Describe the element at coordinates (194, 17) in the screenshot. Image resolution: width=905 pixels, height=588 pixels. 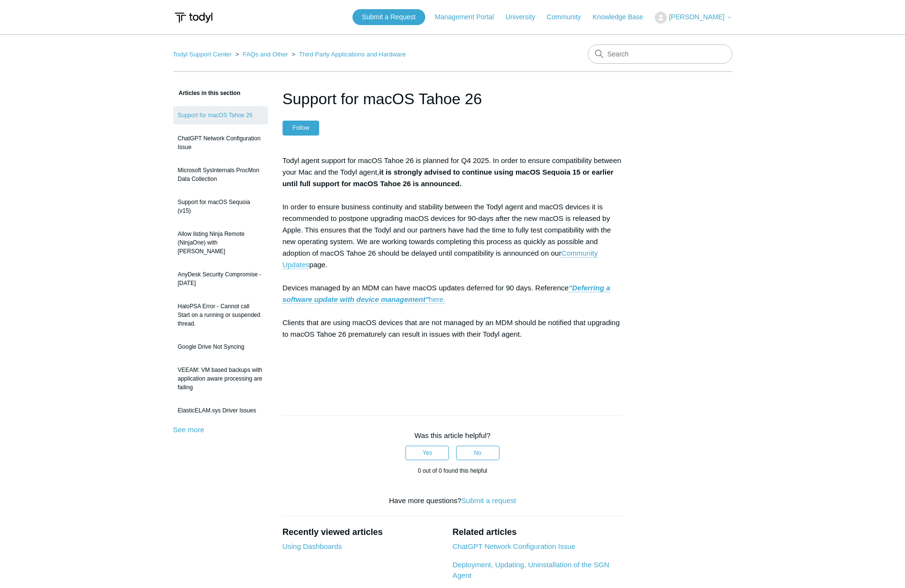
I see `img: Todyl Support Center Help Center home page` at that location.